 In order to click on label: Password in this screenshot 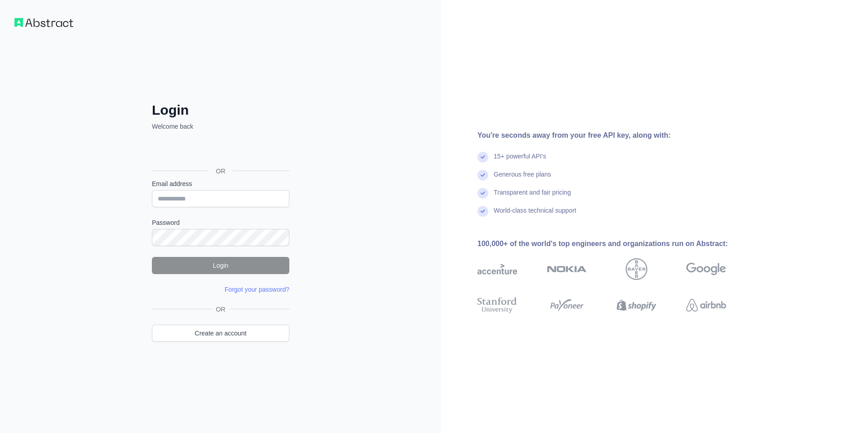, I will do `click(220, 222)`.